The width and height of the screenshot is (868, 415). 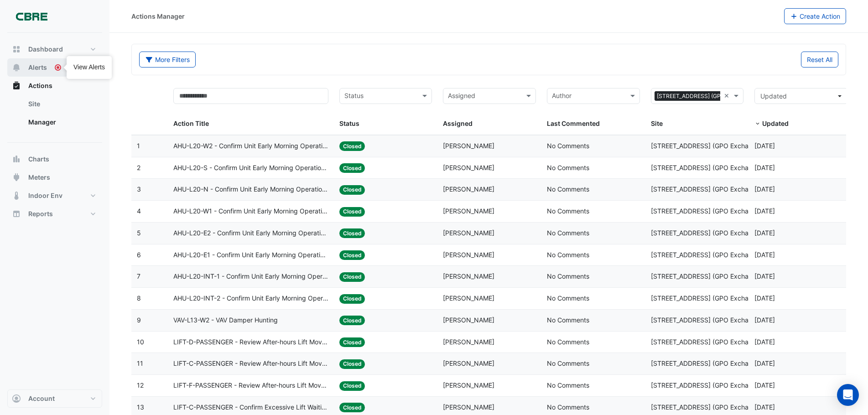 I want to click on span: 2025-09-05T11:20:52.152, so click(x=764, y=363).